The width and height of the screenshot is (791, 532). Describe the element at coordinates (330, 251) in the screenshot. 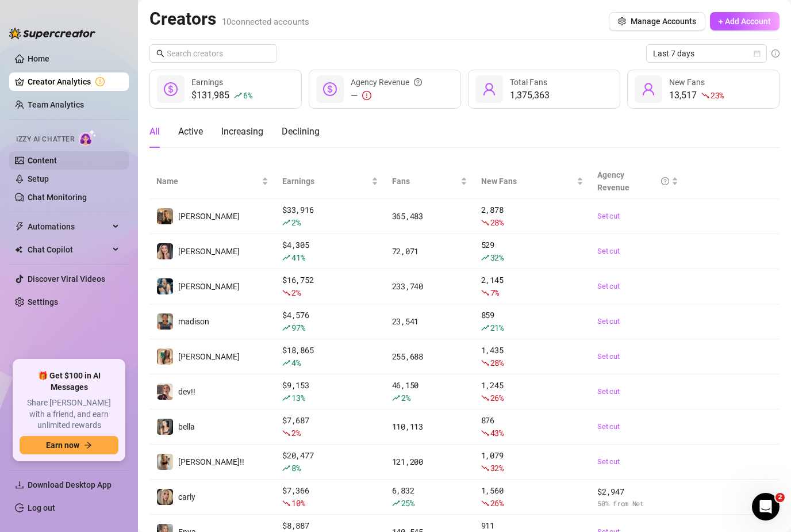

I see `div: $ 4,305` at that location.